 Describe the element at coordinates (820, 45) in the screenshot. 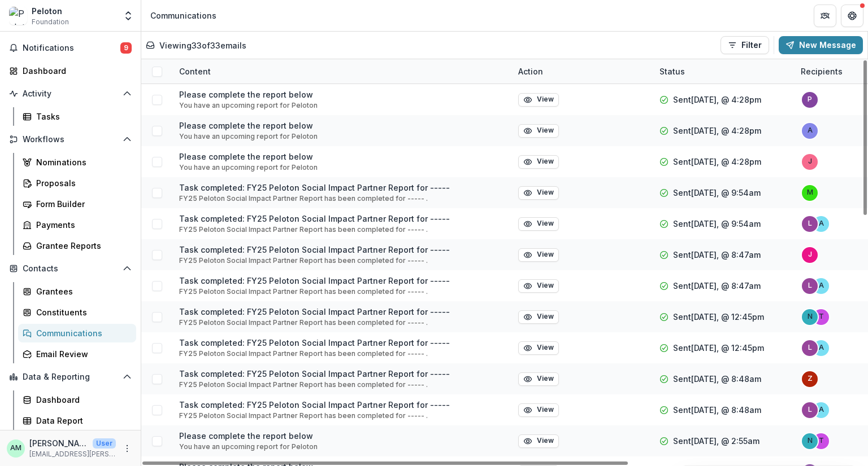

I see `button: New Message` at that location.